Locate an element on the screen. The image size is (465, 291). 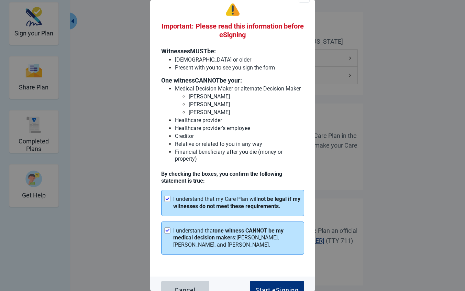
p: Relative or related to you in any way is located at coordinates (240, 144).